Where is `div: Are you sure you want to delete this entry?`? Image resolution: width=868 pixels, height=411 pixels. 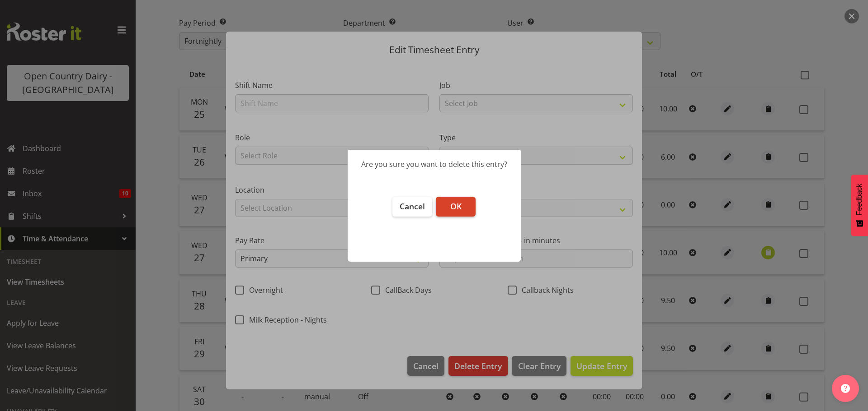
div: Are you sure you want to delete this entry? is located at coordinates (434, 164).